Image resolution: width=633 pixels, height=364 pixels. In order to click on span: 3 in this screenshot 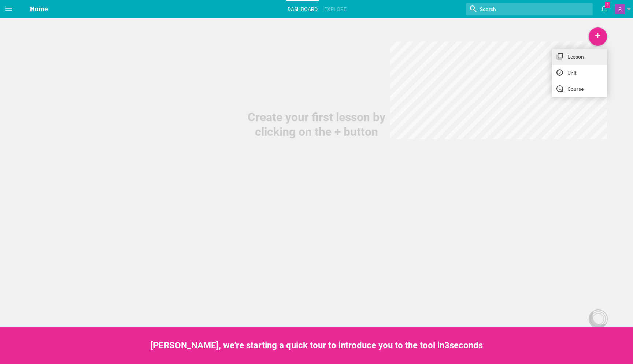, I will do `click(447, 345)`.